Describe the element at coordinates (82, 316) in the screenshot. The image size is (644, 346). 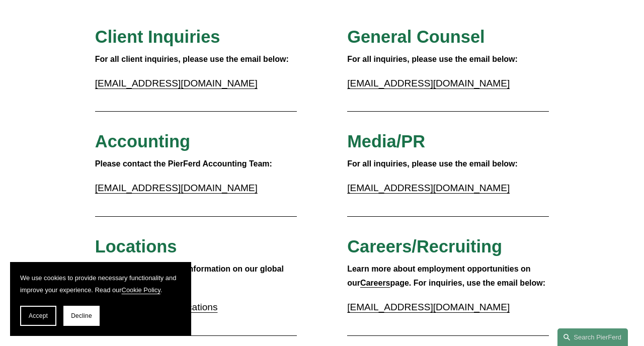
I see `span: Decline` at that location.